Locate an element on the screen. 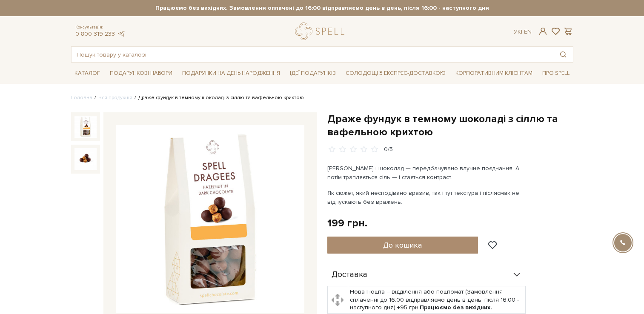 The image size is (644, 314). span: Консультація: is located at coordinates (100, 27).